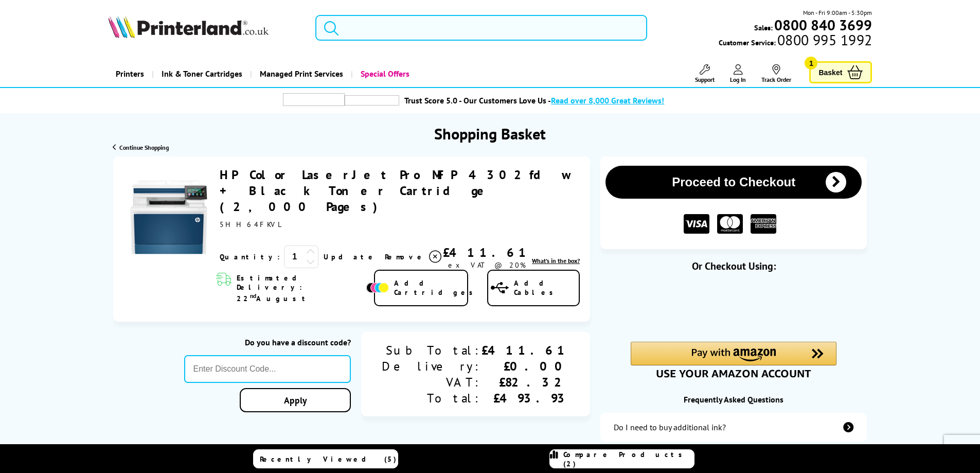 The height and width of the screenshot is (473, 980). I want to click on a: Track Order, so click(776, 73).